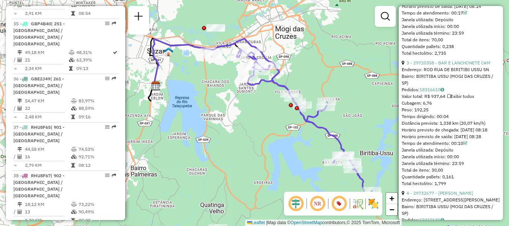 Image resolution: width=509 pixels, height=226 pixels. What do you see at coordinates (97, 165) in the screenshot?
I see `td: 08:12` at bounding box center [97, 165].